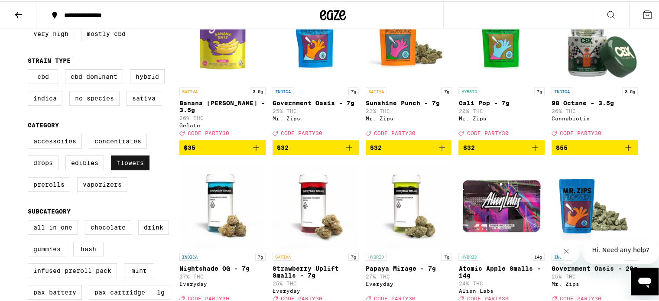 The image size is (659, 301). What do you see at coordinates (502, 102) in the screenshot?
I see `p: Cali Pop - 7g` at bounding box center [502, 102].